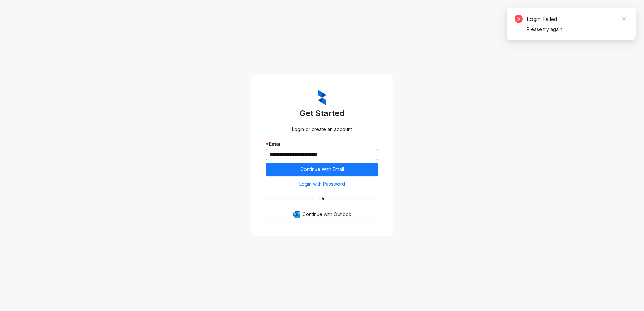  I want to click on span: Login with Password, so click(322, 184).